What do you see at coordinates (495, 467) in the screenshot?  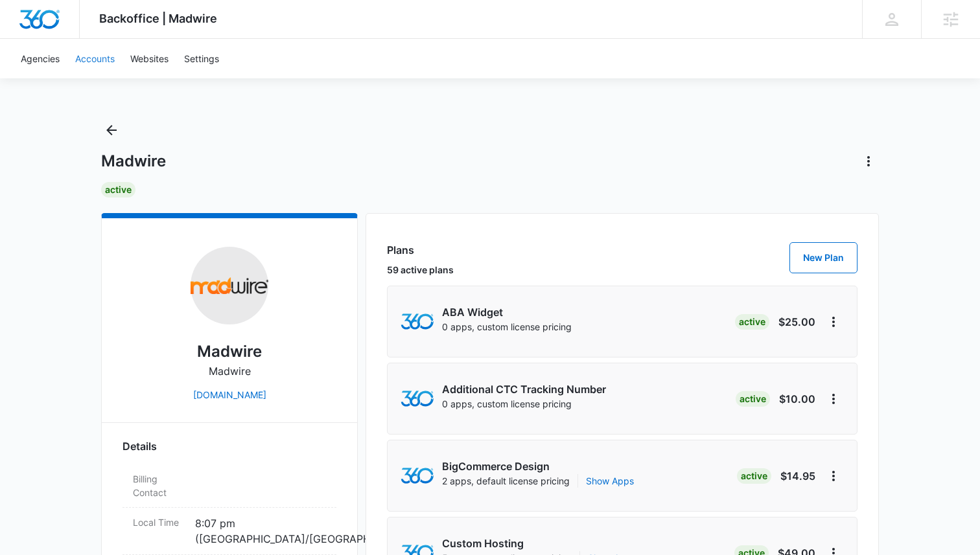 I see `p: BigCommerce Design` at bounding box center [495, 467].